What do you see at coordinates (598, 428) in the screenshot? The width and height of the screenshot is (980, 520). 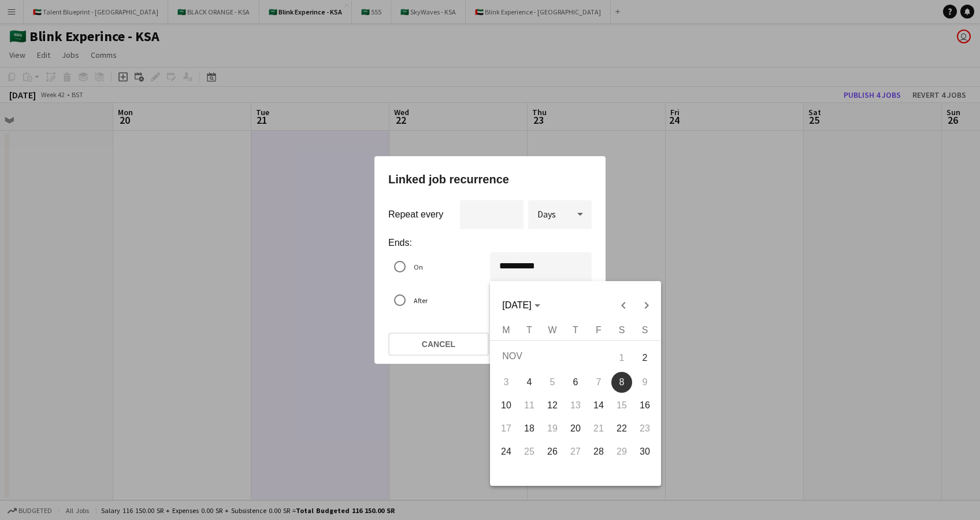 I see `button: 21-11-2025` at bounding box center [598, 428].